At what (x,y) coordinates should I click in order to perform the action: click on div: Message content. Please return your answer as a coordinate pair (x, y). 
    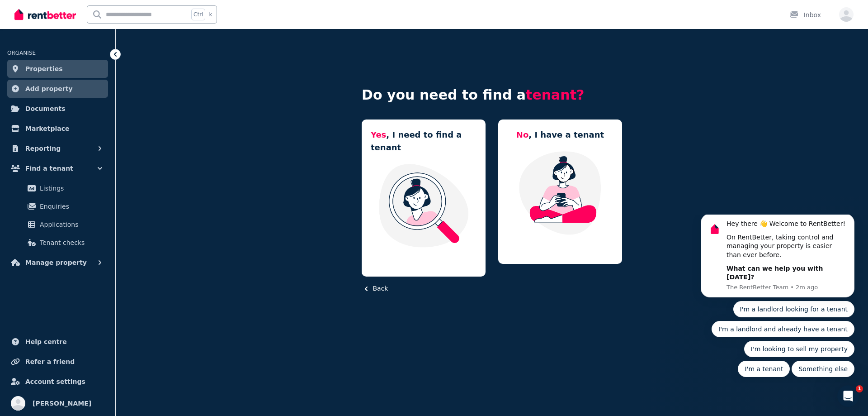
    Looking at the image, I should click on (100, 36).